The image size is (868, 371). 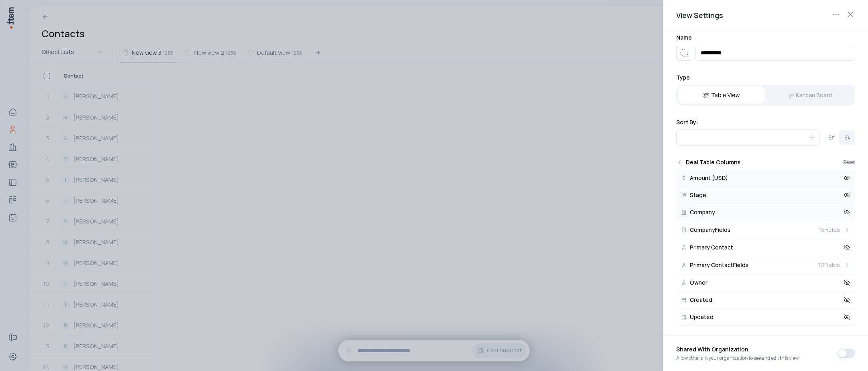 I want to click on span: 15 Fields, so click(x=829, y=230).